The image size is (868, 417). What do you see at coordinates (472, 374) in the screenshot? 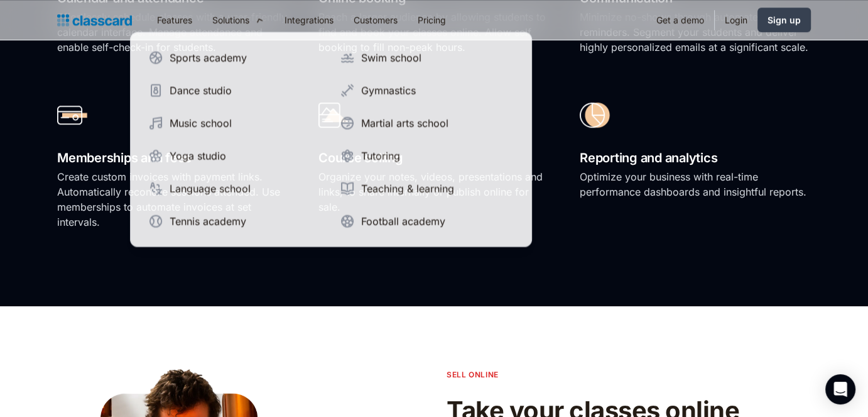
I see `p: sell online` at bounding box center [472, 374].